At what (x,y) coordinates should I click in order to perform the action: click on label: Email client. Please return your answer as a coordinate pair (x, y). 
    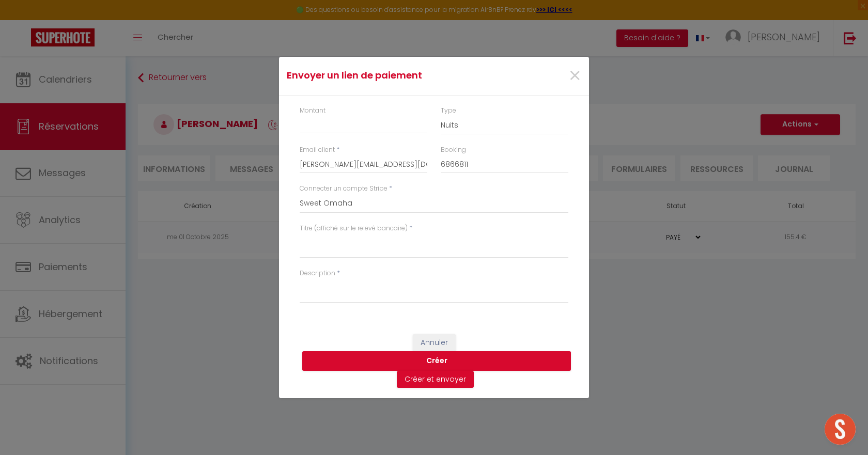
    Looking at the image, I should click on (317, 150).